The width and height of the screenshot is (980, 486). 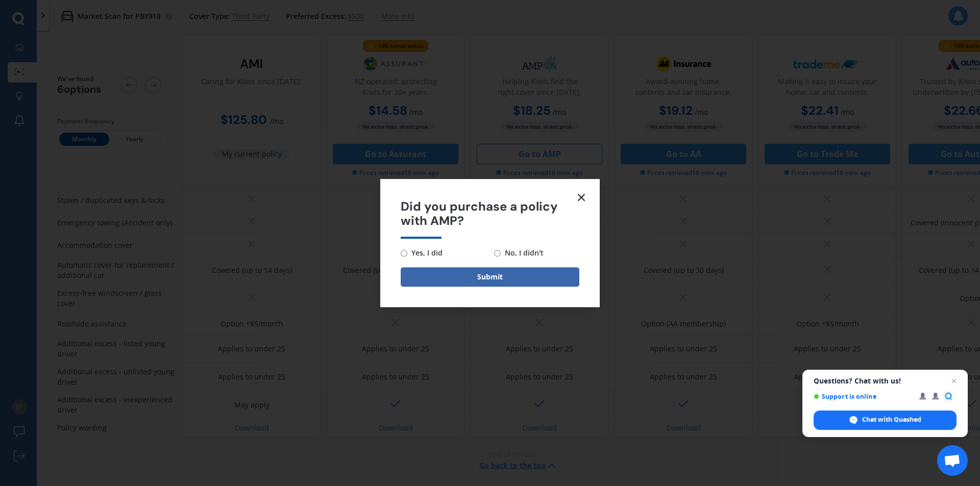 What do you see at coordinates (952, 461) in the screenshot?
I see `a: Open chat` at bounding box center [952, 461].